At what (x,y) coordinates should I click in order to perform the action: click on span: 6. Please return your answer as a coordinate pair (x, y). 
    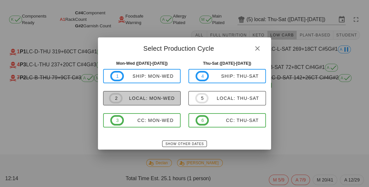
    Looking at the image, I should click on (203, 120).